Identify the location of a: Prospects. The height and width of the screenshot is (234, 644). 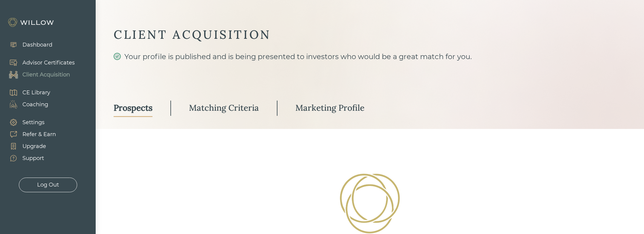
(133, 108).